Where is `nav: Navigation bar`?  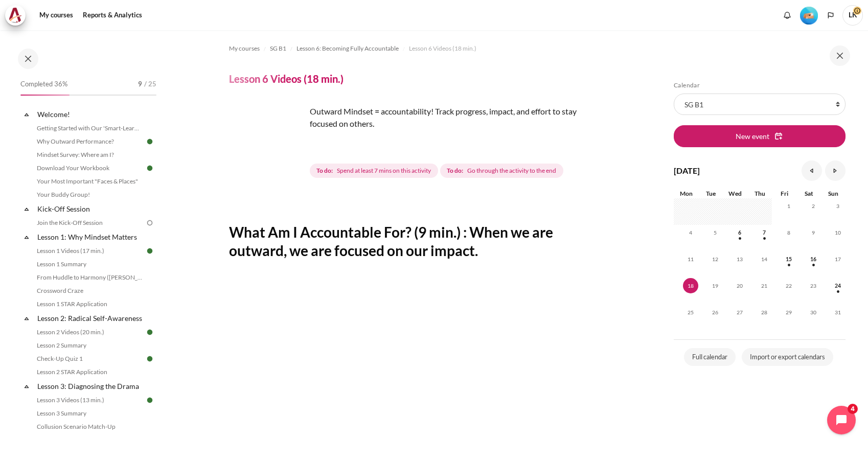 nav: Navigation bar is located at coordinates (408, 48).